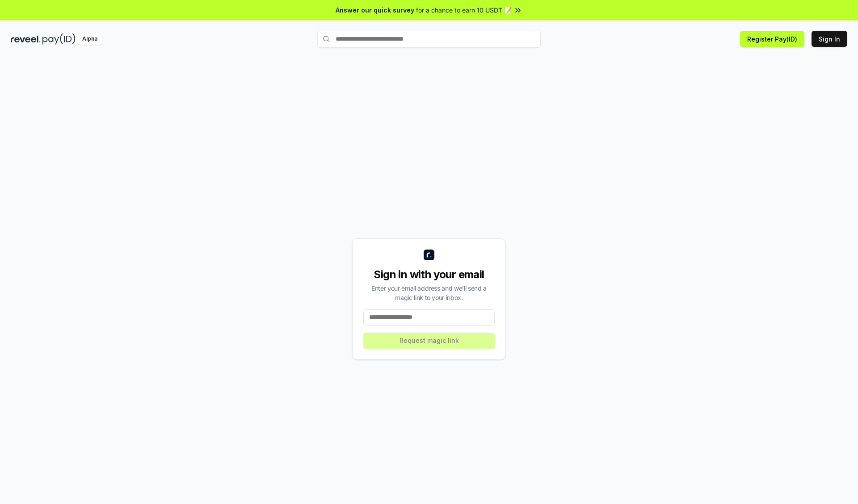 The width and height of the screenshot is (858, 504). What do you see at coordinates (375, 10) in the screenshot?
I see `span: Answer our quick survey` at bounding box center [375, 10].